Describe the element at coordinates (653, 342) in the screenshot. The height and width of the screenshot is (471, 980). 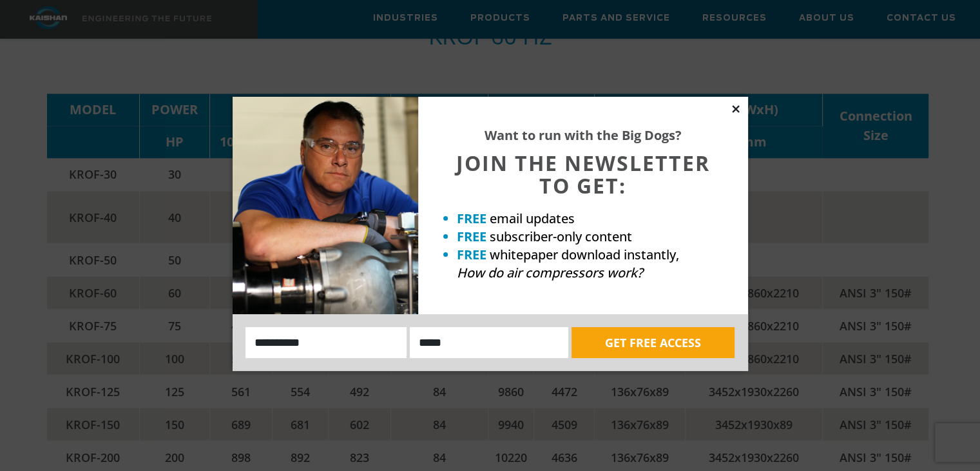
I see `button: GET FREE ACCESS` at that location.